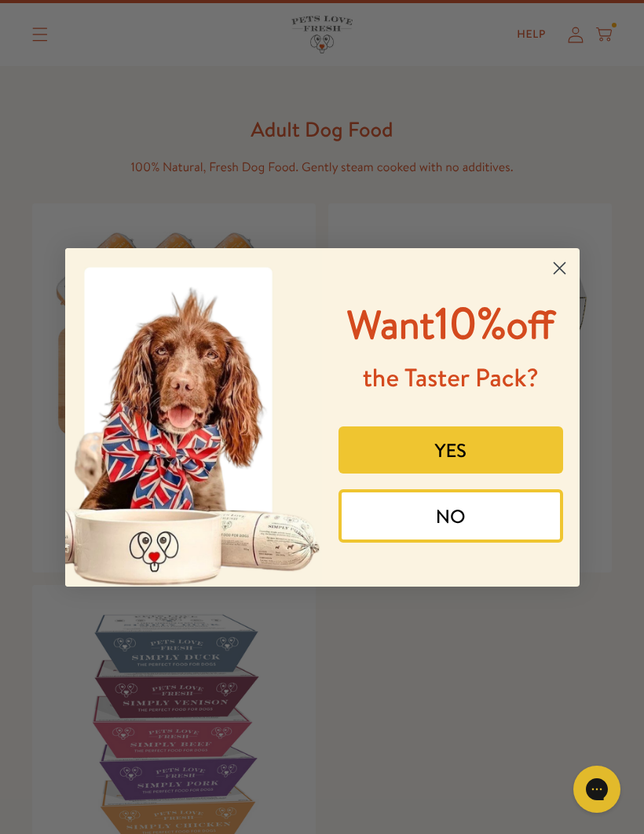  I want to click on span: Want, so click(391, 324).